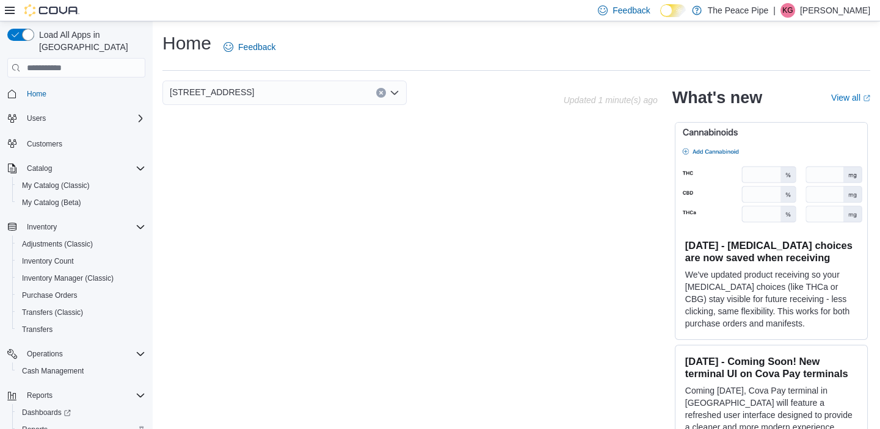 This screenshot has width=880, height=429. What do you see at coordinates (37, 94) in the screenshot?
I see `a: Home` at bounding box center [37, 94].